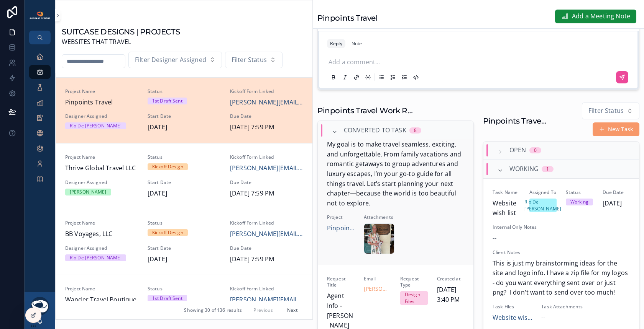 This screenshot has height=329, width=644. Describe the element at coordinates (562, 228) in the screenshot. I see `span: Internal Only Notes` at that location.